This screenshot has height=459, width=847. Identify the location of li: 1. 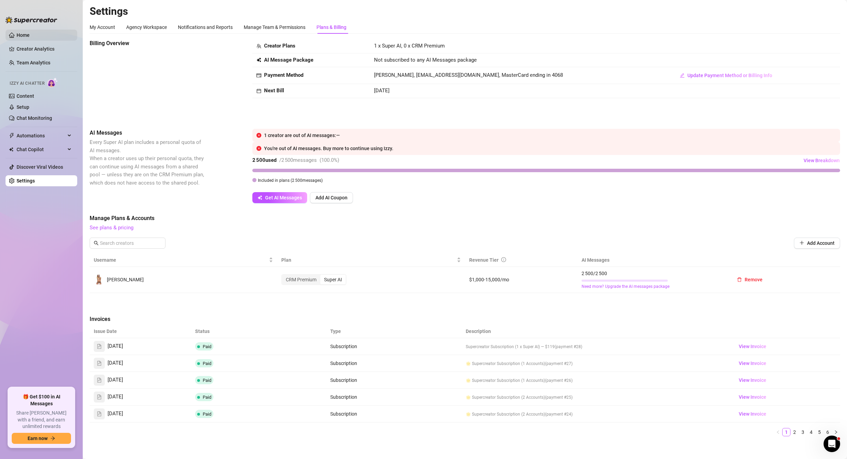
(786, 432).